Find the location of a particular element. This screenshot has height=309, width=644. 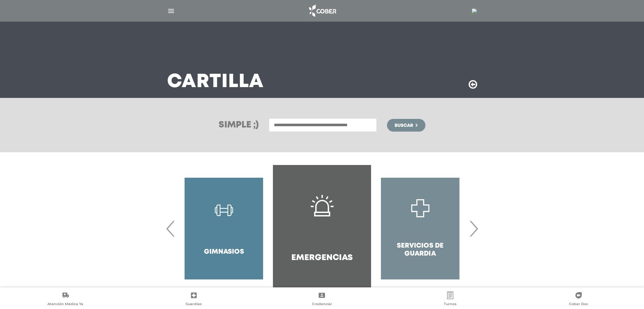

img: logo_cober_home-white.png is located at coordinates (322, 11).